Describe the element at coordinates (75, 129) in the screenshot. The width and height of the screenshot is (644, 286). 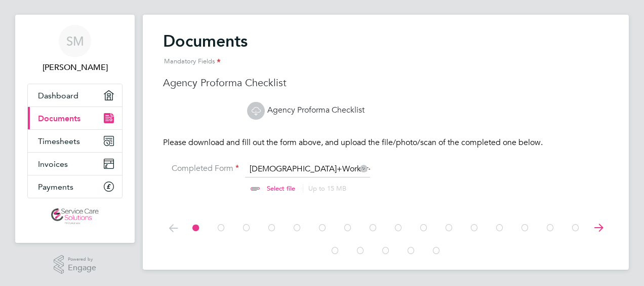
I see `nav: Main navigation` at that location.